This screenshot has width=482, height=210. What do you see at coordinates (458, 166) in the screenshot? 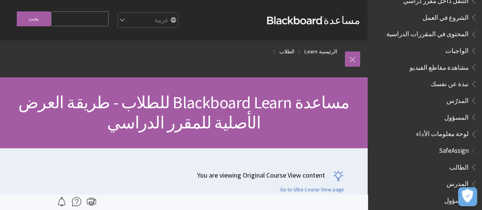
I see `span: الطالب` at bounding box center [458, 166].